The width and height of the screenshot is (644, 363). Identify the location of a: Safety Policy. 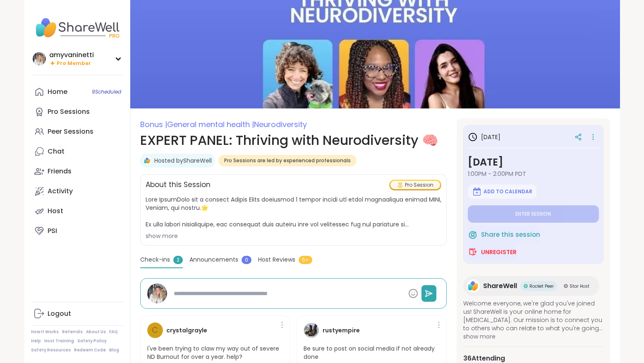
(92, 341).